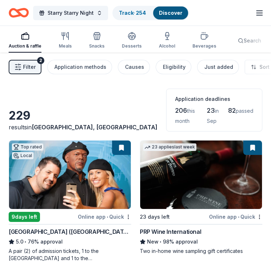 This screenshot has height=263, width=271. What do you see at coordinates (204, 41) in the screenshot?
I see `button: Beverages` at bounding box center [204, 41].